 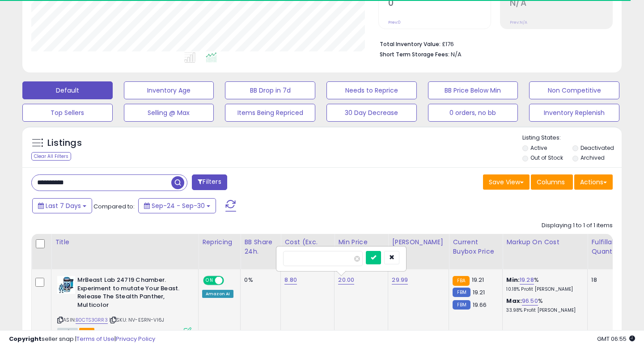 What do you see at coordinates (593, 157) in the screenshot?
I see `label: Archived` at bounding box center [593, 157].